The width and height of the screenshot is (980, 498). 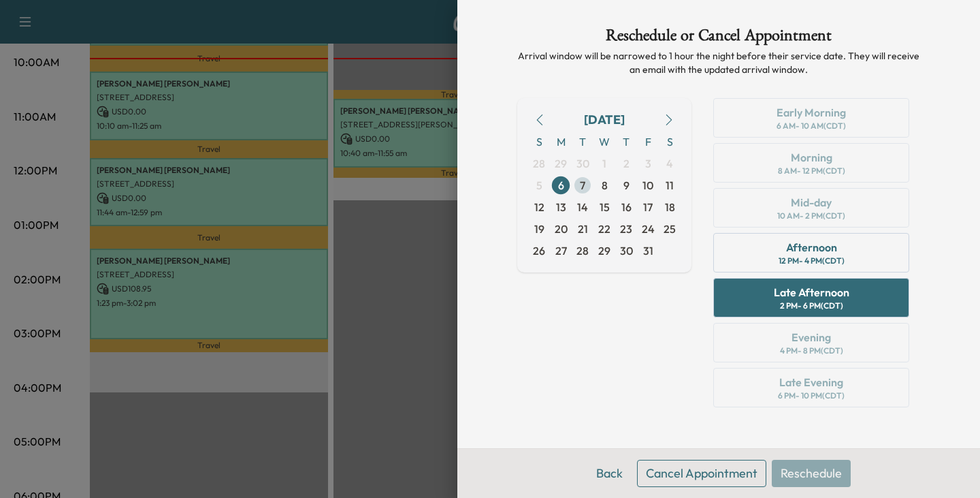 What do you see at coordinates (539, 229) in the screenshot?
I see `span: 19` at bounding box center [539, 229].